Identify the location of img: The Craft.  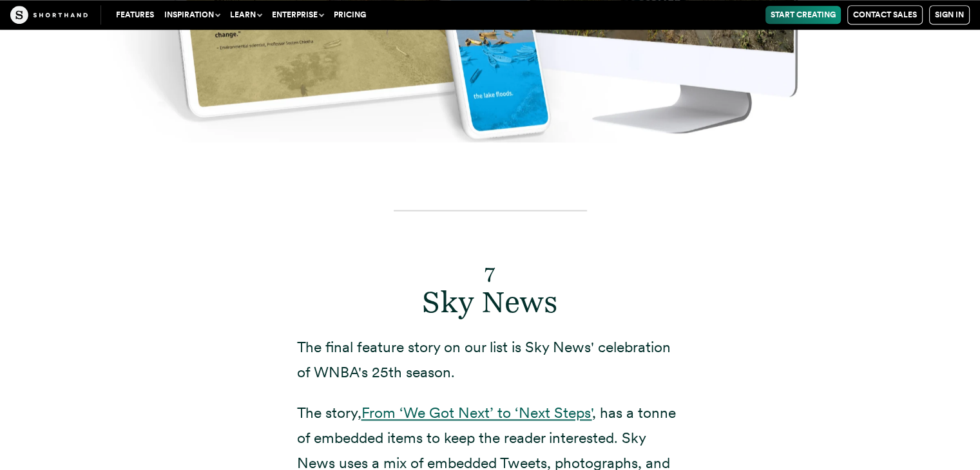
(49, 15).